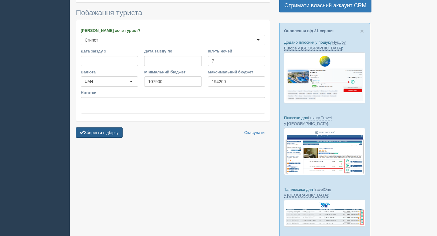 This screenshot has width=437, height=236. Describe the element at coordinates (325, 192) in the screenshot. I see `p: Та плюсики для :` at that location.